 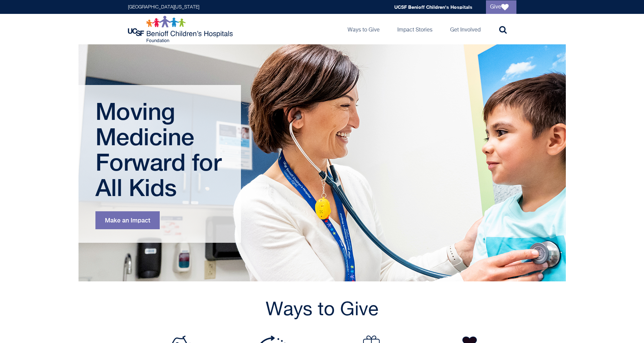 What do you see at coordinates (160, 149) in the screenshot?
I see `h1: Moving Medicine Forward for All Kids` at bounding box center [160, 149].